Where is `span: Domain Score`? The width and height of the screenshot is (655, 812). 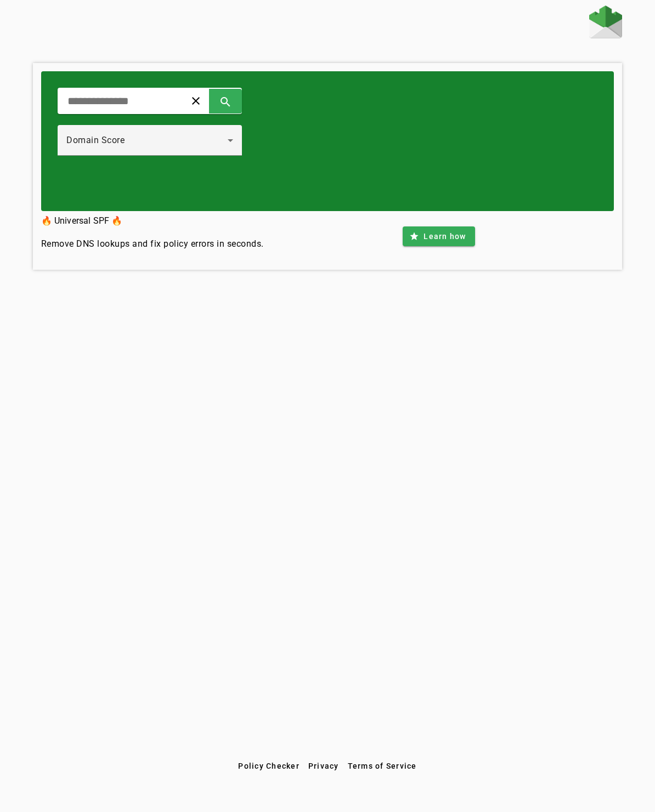 span: Domain Score is located at coordinates (95, 140).